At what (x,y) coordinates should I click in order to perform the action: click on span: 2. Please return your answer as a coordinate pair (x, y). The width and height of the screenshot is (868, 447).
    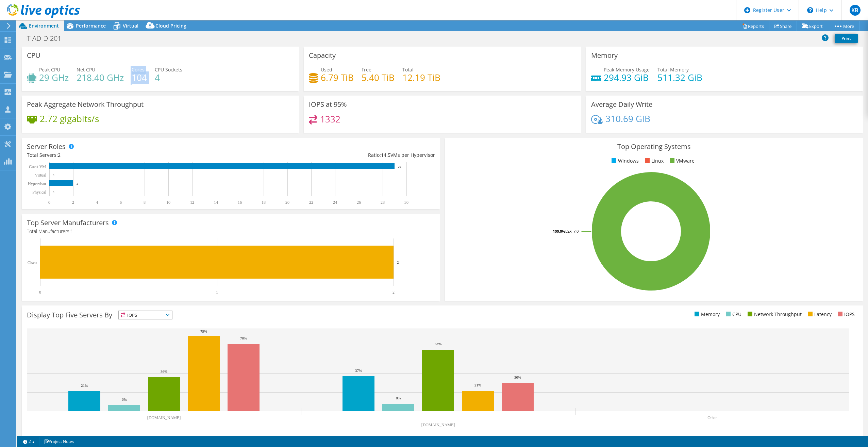
    Looking at the image, I should click on (59, 155).